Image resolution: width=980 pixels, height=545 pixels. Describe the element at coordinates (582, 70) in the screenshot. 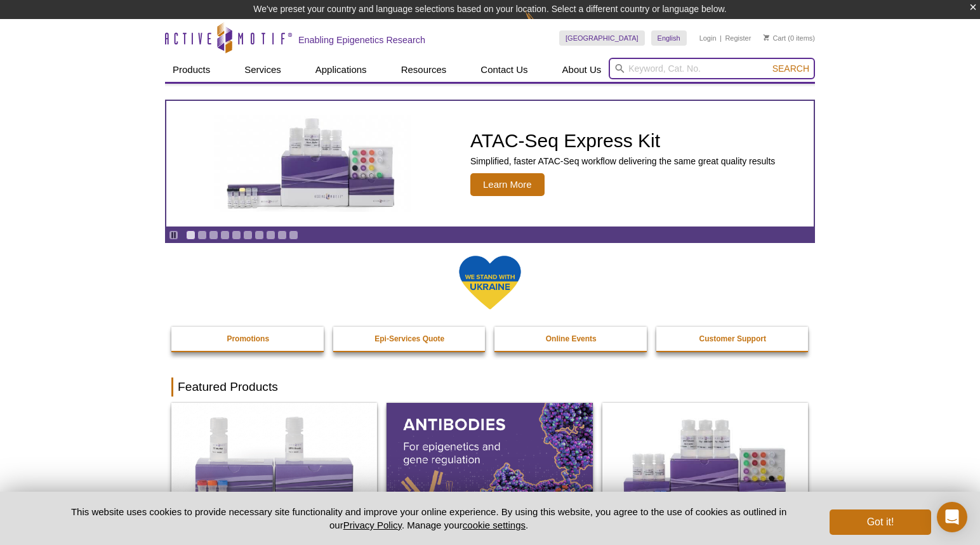

I see `a: About Us` at that location.